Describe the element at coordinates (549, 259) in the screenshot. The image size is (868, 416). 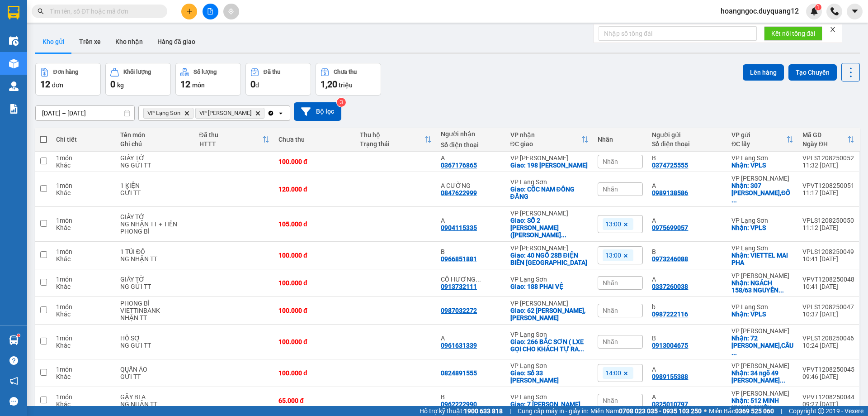
I see `div: Giao: 40 NGÕ 28B ĐIỆN BIÊN PHÚ BA ĐÌNH` at that location.